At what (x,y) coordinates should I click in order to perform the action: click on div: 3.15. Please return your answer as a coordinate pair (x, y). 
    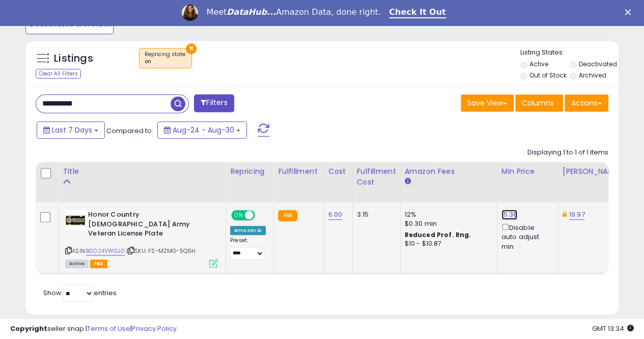
    Looking at the image, I should click on (374, 214).